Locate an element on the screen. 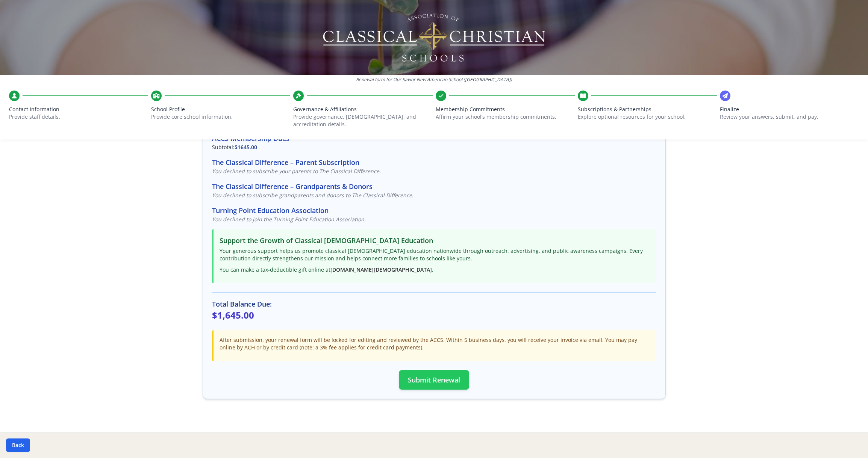 The width and height of the screenshot is (868, 458). h3: The Classical Difference – Parent Subscription is located at coordinates (434, 162).